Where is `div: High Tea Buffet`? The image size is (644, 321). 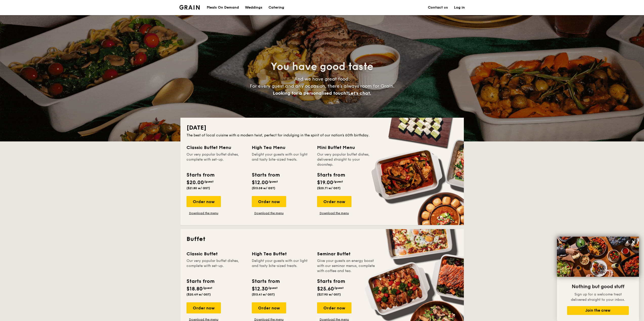 div: High Tea Buffet is located at coordinates (281, 254).